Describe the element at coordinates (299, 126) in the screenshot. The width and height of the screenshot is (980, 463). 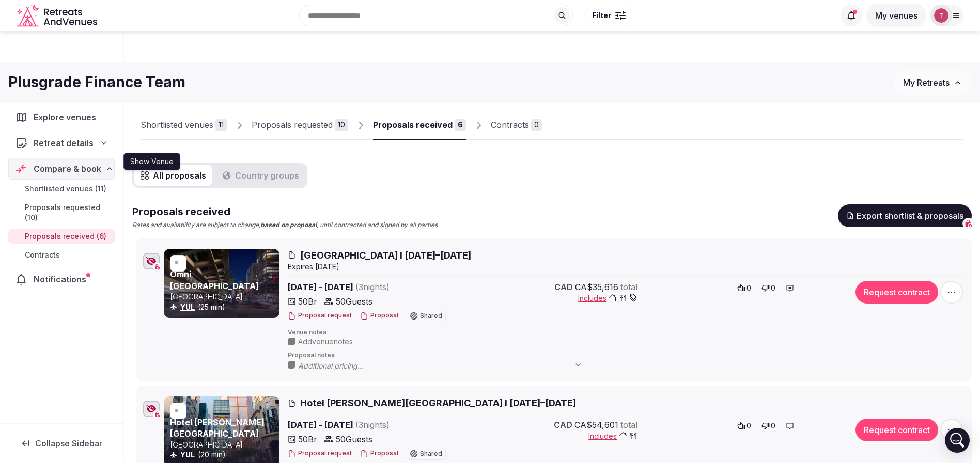
I see `a: Proposals requested10` at that location.